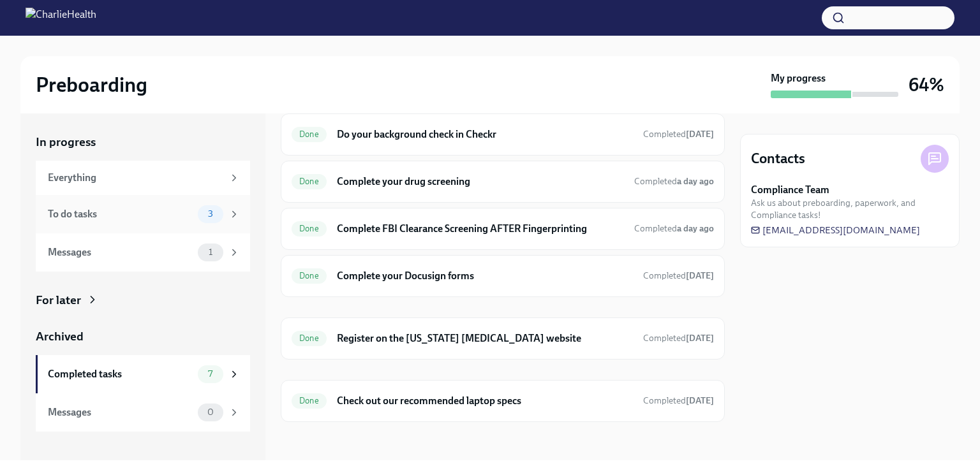 This screenshot has width=980, height=473. Describe the element at coordinates (120, 214) in the screenshot. I see `div: To do tasks` at that location.